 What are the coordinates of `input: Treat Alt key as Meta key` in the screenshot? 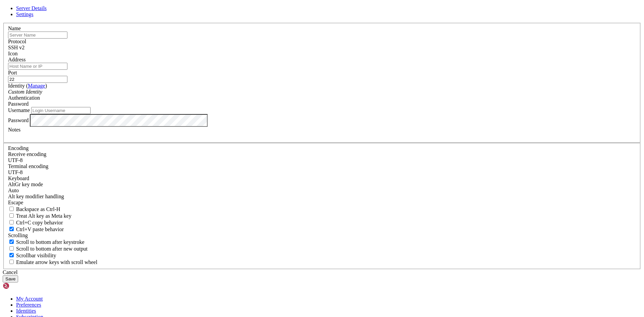 It's located at (12, 215).